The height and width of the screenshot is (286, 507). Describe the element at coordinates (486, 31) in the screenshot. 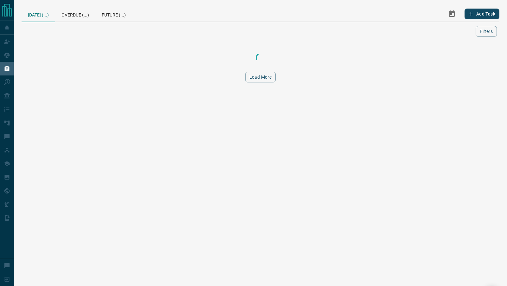

I see `button: Filters` at that location.